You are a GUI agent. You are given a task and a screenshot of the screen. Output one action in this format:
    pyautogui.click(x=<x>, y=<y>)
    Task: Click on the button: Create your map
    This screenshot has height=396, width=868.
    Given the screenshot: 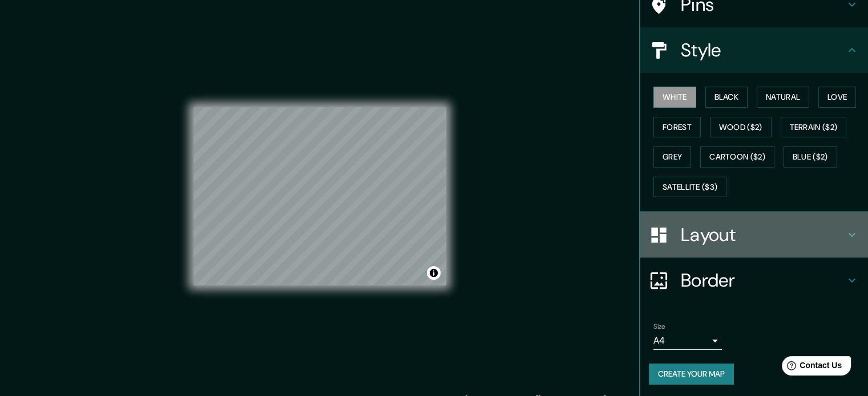 What is the action you would take?
    pyautogui.click(x=691, y=374)
    